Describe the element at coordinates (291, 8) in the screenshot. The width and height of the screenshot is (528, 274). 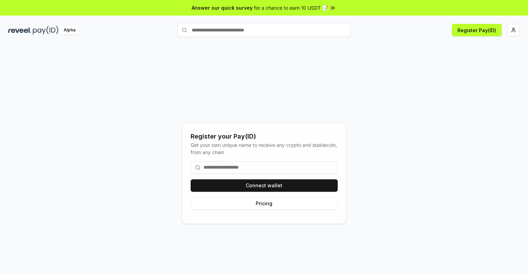
I see `span: for a chance to earn 10 USDT 📝` at that location.